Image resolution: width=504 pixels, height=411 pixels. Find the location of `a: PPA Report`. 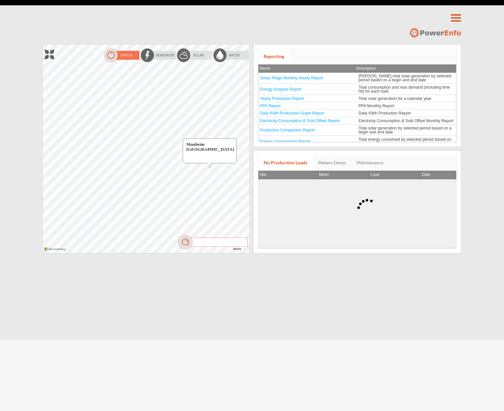

a: PPA Report is located at coordinates (270, 106).